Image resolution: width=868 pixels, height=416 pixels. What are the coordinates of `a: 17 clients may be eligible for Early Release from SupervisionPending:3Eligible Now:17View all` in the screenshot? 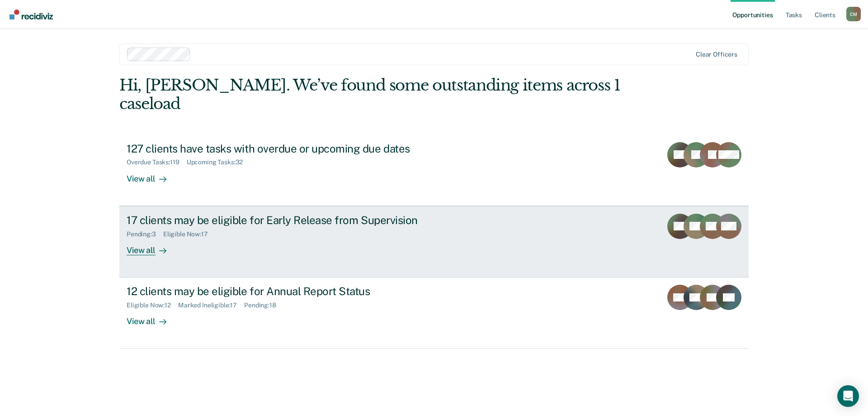 It's located at (434, 242).